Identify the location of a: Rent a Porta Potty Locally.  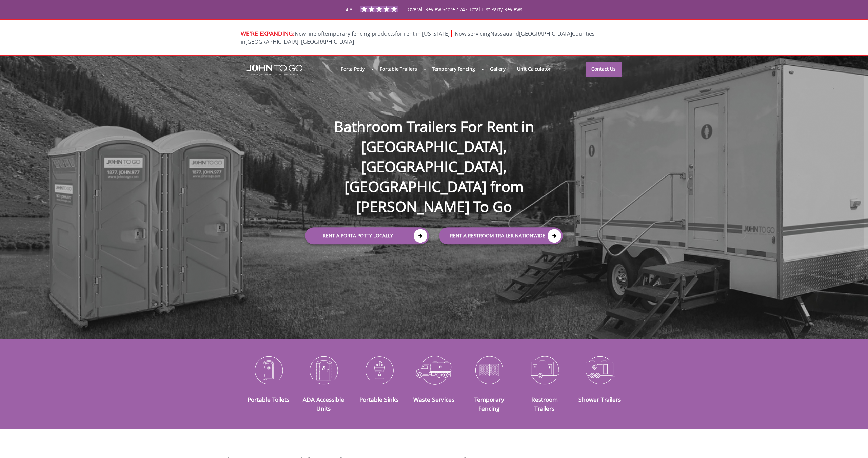
(367, 236).